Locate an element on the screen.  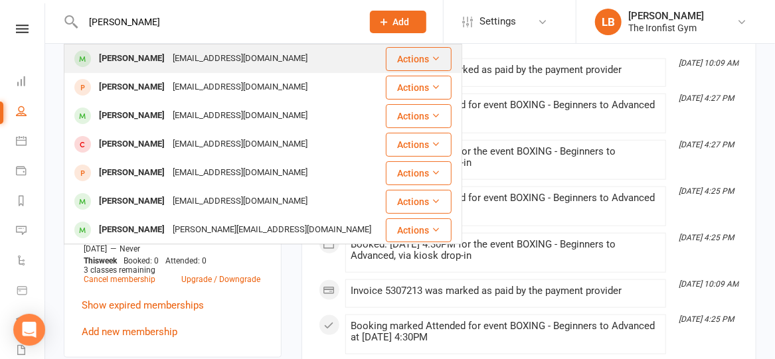
a: Reports is located at coordinates (31, 202).